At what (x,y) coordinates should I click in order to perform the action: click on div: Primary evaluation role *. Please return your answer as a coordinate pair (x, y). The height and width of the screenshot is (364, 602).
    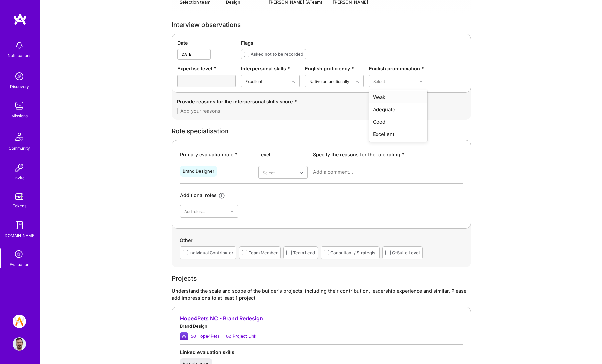
    Looking at the image, I should click on (217, 154).